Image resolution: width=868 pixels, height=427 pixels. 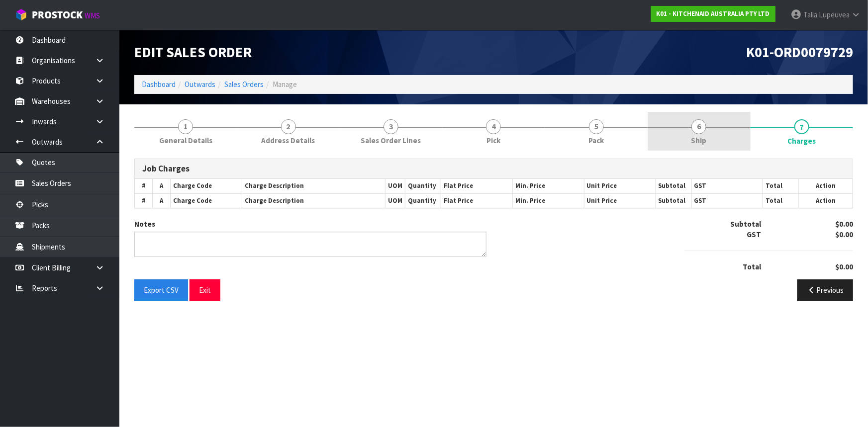 I want to click on button: Export CSV, so click(x=161, y=290).